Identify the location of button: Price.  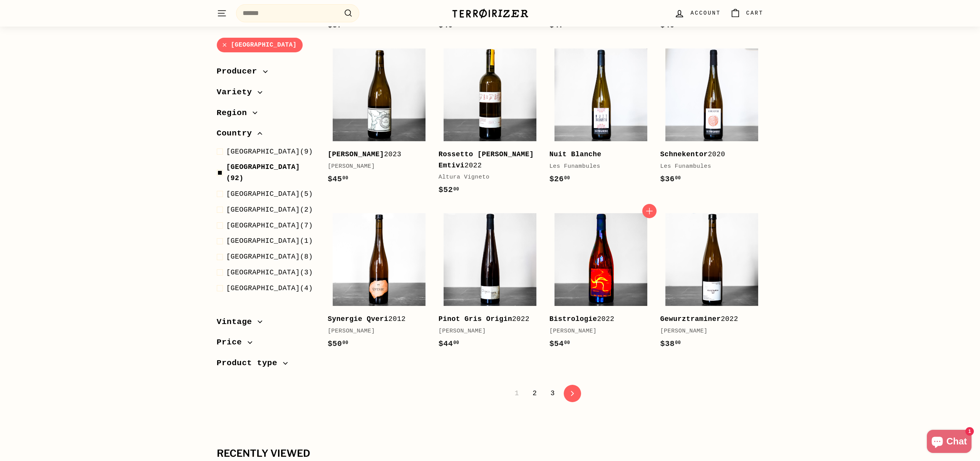
(266, 345).